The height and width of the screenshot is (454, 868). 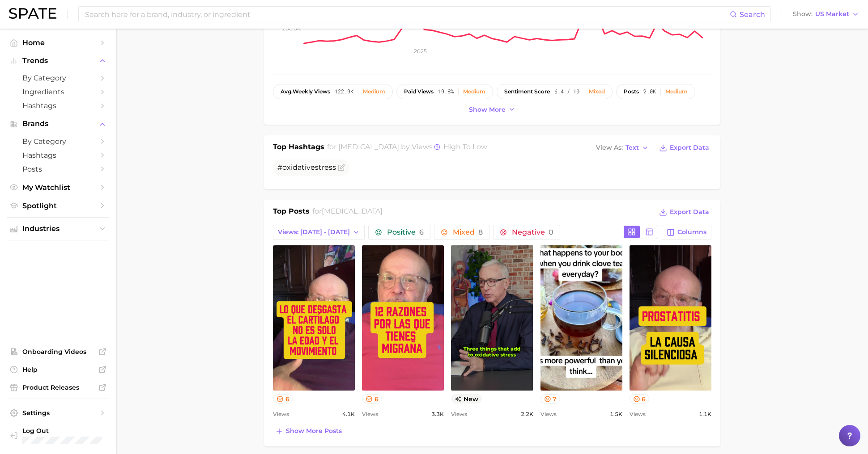 I want to click on span: paid views, so click(x=419, y=91).